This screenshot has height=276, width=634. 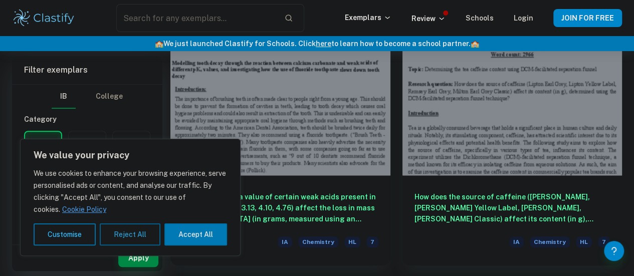 I want to click on a: How does the pKa value of certain weak acids present in food (2.85, 2.99, 3.13, 4.10, 4.76) affec..., so click(x=280, y=138).